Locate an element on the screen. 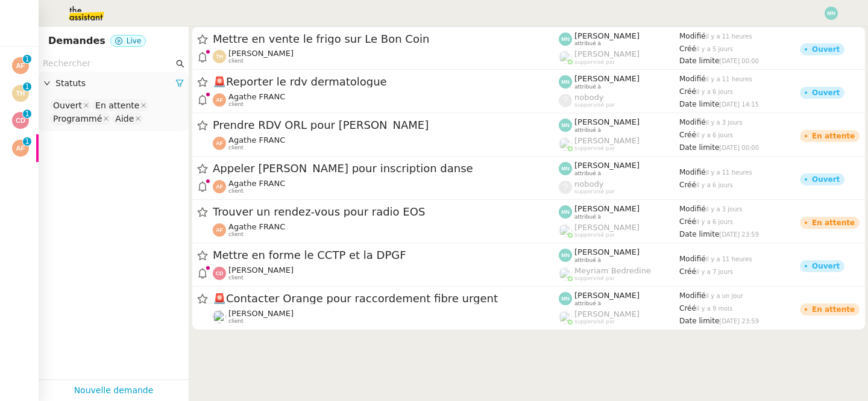 The width and height of the screenshot is (868, 401). nz-select-item: Ouvert is located at coordinates (71, 105).